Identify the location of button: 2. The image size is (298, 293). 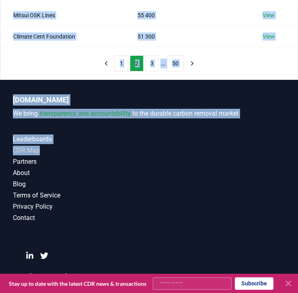
(137, 63).